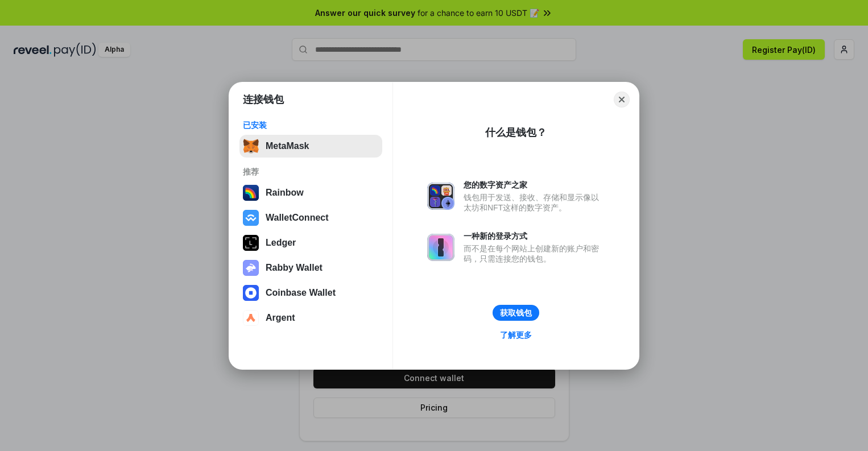 The height and width of the screenshot is (451, 868). What do you see at coordinates (300, 293) in the screenshot?
I see `div: Coinbase Wallet` at bounding box center [300, 293].